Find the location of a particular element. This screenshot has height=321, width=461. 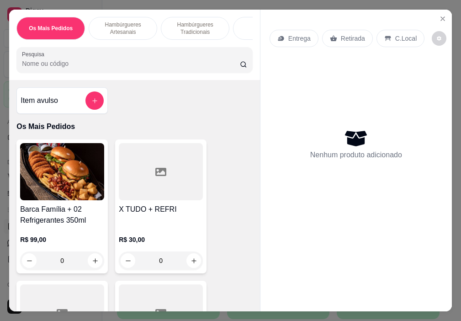

h4: Barca Família + 02 Refrigerantes 350ml is located at coordinates (62, 215).